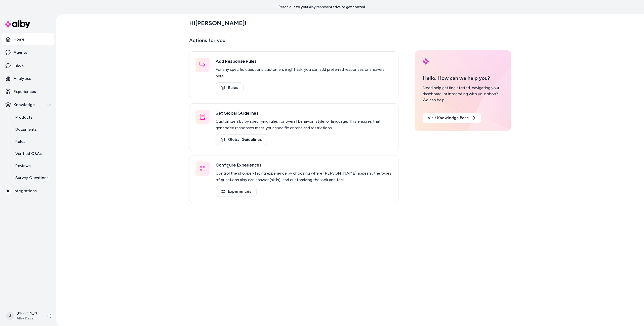 The height and width of the screenshot is (326, 644). I want to click on h3: Set Global Guidelines, so click(304, 113).